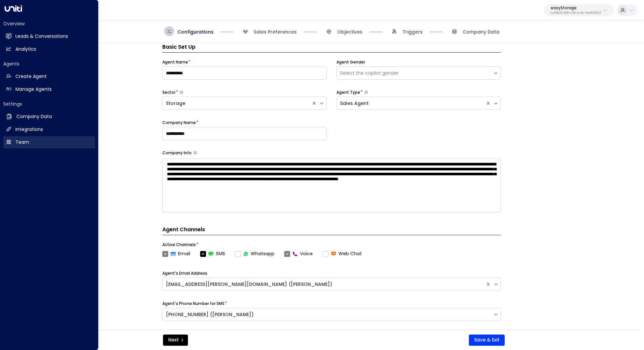 This screenshot has height=350, width=644. What do you see at coordinates (29, 129) in the screenshot?
I see `h2: Integrations` at bounding box center [29, 129].